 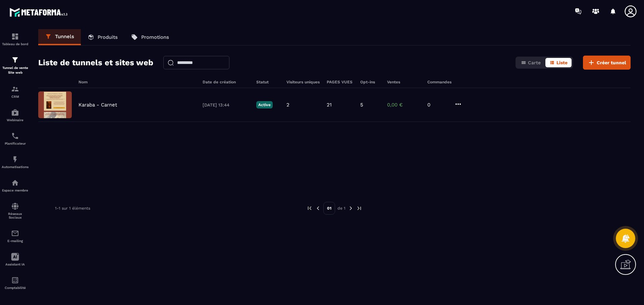 What do you see at coordinates (563, 63) in the screenshot?
I see `span: Liste` at bounding box center [563, 63].